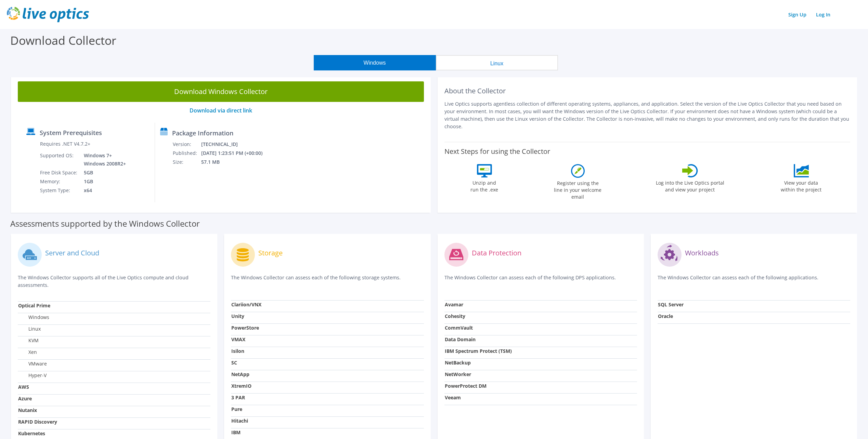  What do you see at coordinates (234, 363) in the screenshot?
I see `strong: SC` at bounding box center [234, 363].